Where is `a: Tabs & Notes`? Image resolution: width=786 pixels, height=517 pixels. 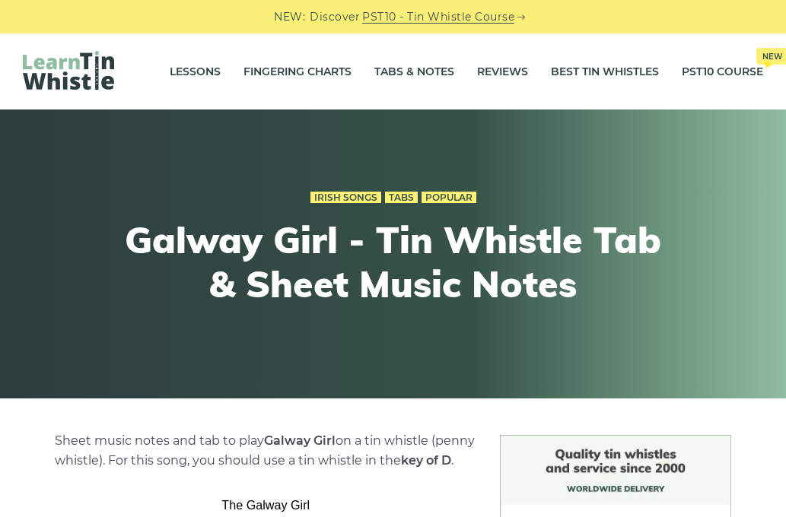
a: Tabs & Notes is located at coordinates (414, 72).